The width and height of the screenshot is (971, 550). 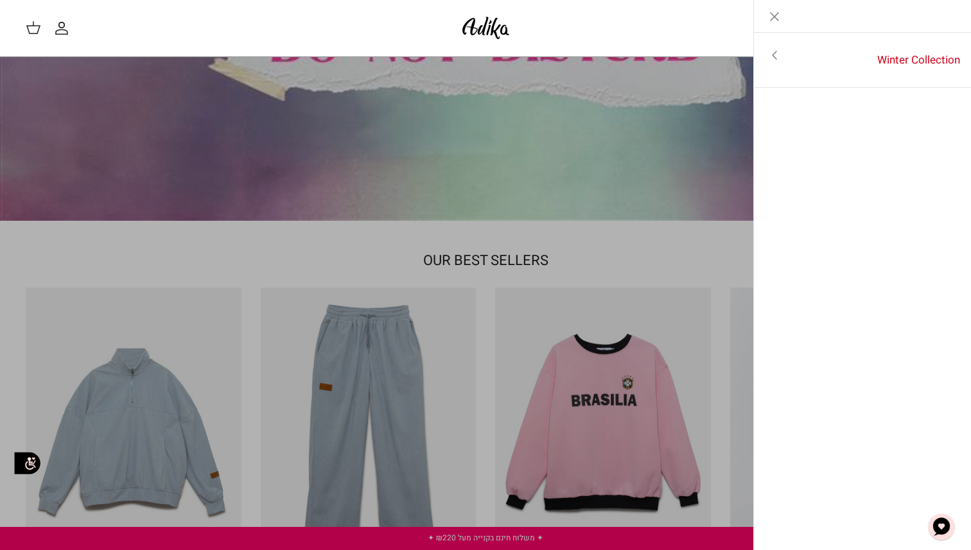 What do you see at coordinates (485, 28) in the screenshot?
I see `img: Adika IL` at bounding box center [485, 28].